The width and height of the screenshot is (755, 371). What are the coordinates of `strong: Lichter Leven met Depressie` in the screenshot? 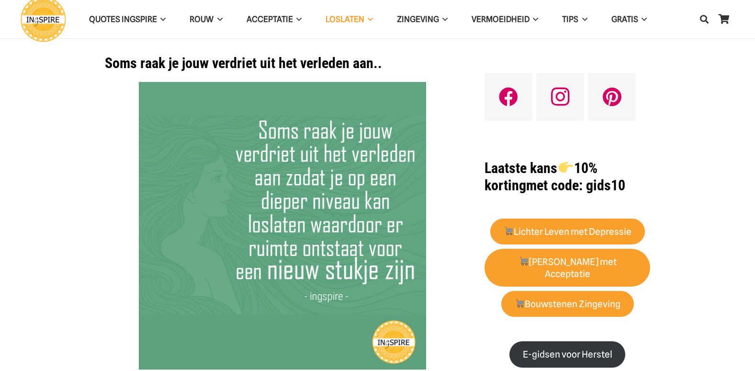 It's located at (568, 231).